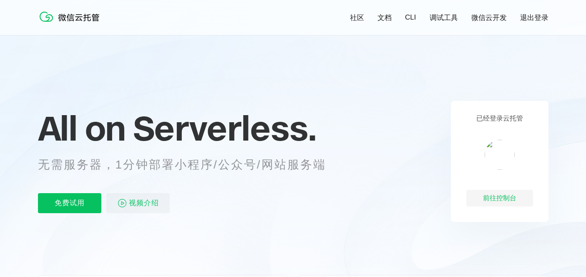 The width and height of the screenshot is (586, 277). Describe the element at coordinates (70, 203) in the screenshot. I see `p: 免费试用` at that location.